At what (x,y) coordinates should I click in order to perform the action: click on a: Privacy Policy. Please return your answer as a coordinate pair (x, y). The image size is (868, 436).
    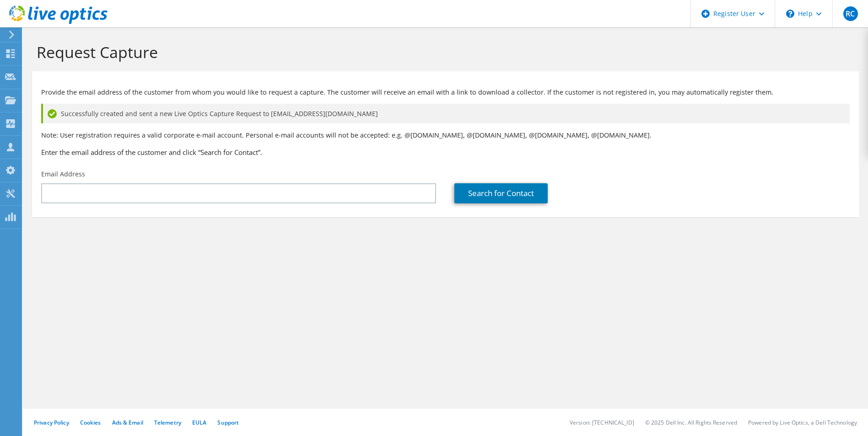
    Looking at the image, I should click on (52, 422).